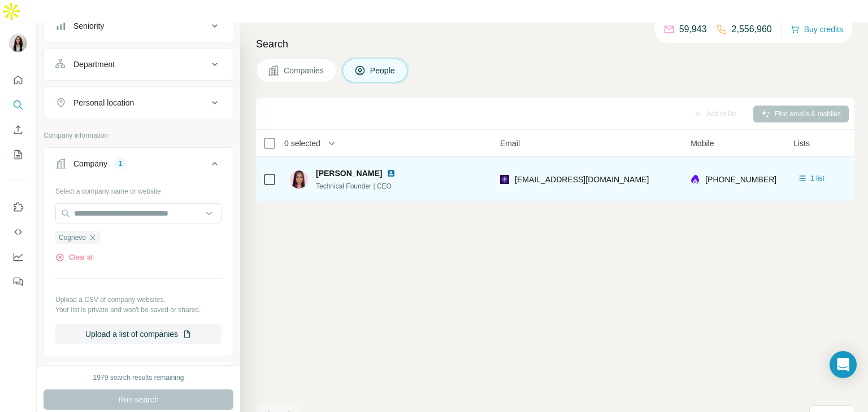 This screenshot has height=412, width=868. What do you see at coordinates (801, 143) in the screenshot?
I see `span: Lists` at bounding box center [801, 143].